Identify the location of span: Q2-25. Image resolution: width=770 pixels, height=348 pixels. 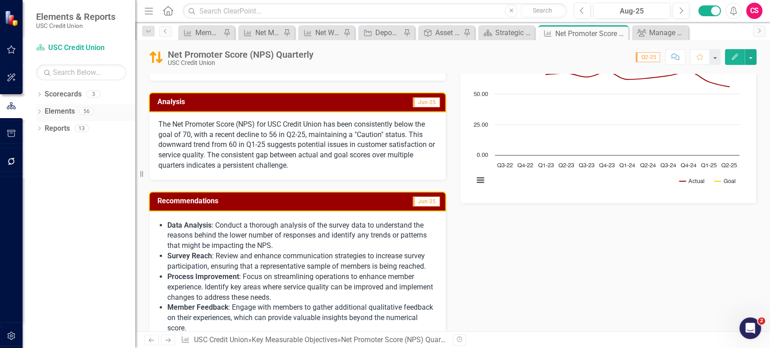
(648, 57).